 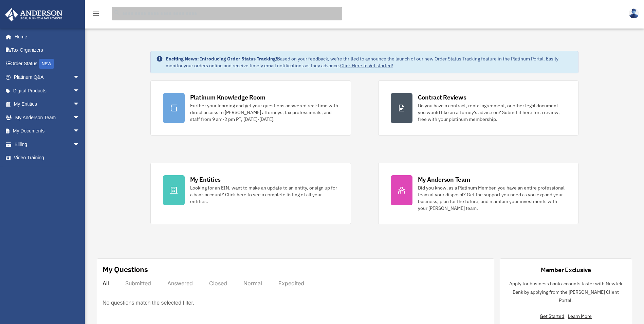 What do you see at coordinates (47, 78) in the screenshot?
I see `a: Platinum Q&Aarrow_drop_down` at bounding box center [47, 78].